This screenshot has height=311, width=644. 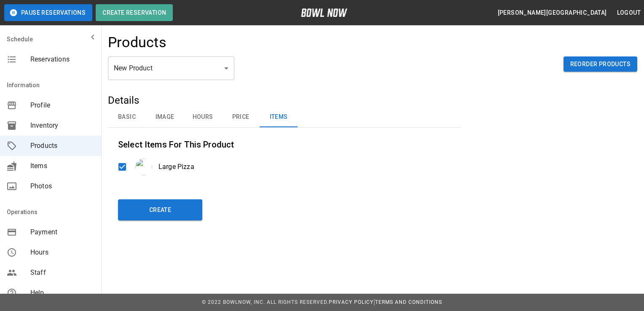 I want to click on button: Image, so click(x=164, y=118).